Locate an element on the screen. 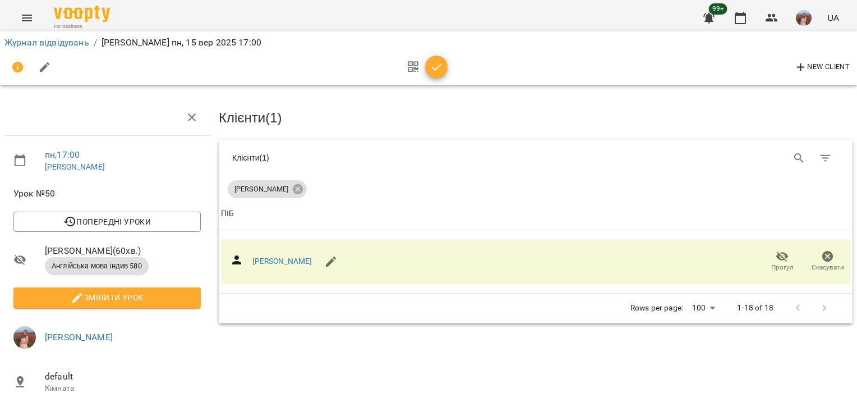 The width and height of the screenshot is (857, 402). button: Змінити урок is located at coordinates (107, 297).